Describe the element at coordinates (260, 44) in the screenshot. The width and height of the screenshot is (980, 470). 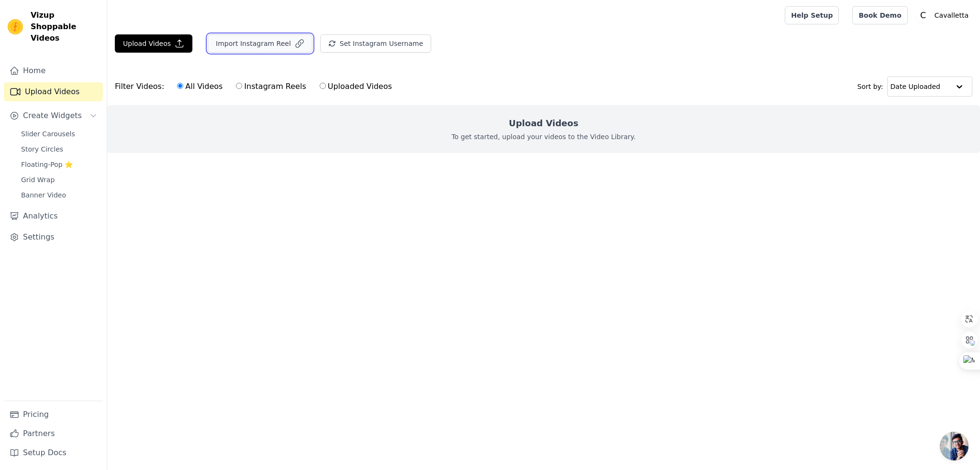
I see `button: Import Instagram Reel` at that location.